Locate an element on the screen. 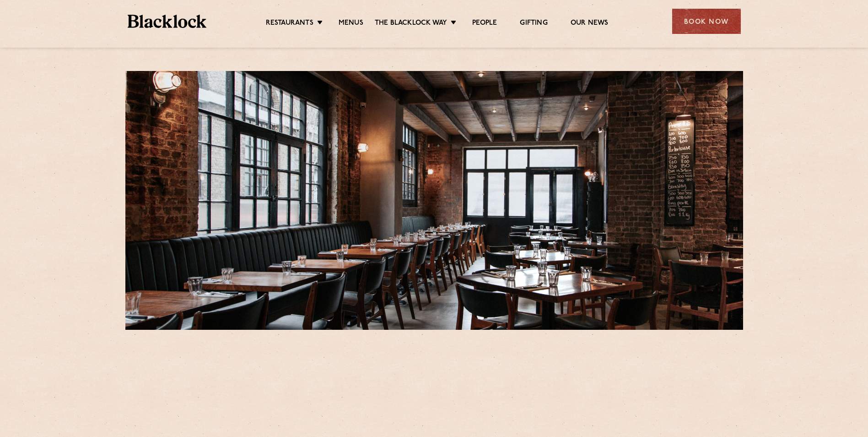 The image size is (868, 437). a: Gifting is located at coordinates (533, 24).